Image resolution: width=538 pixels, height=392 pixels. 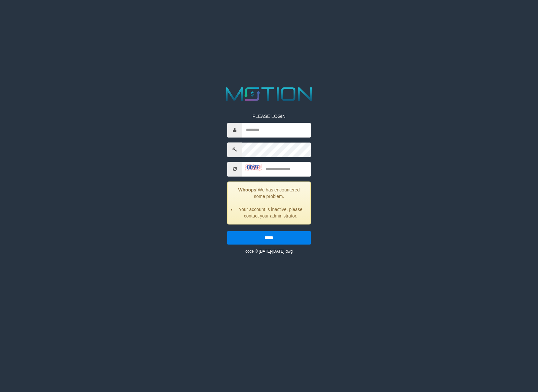 I want to click on li: Your account is inactive, please contact your administrator., so click(x=270, y=213).